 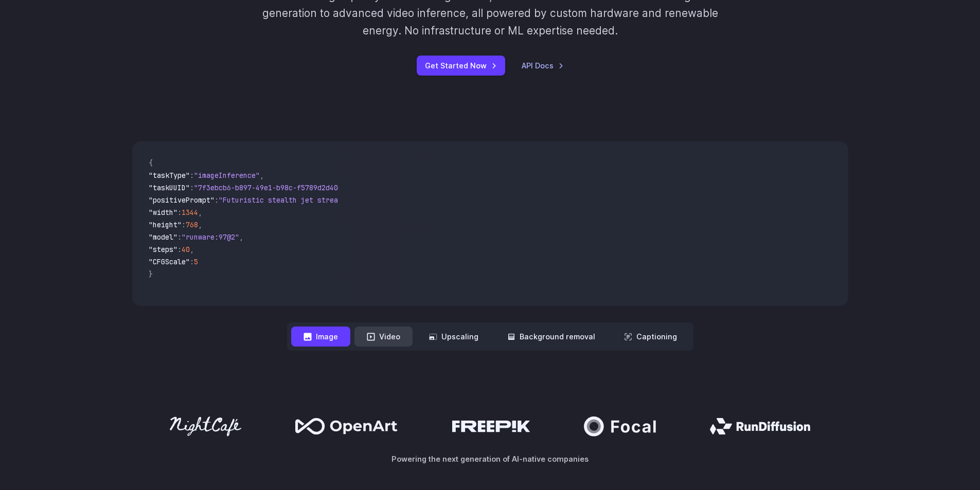 I want to click on span: "CFGScale", so click(x=170, y=261).